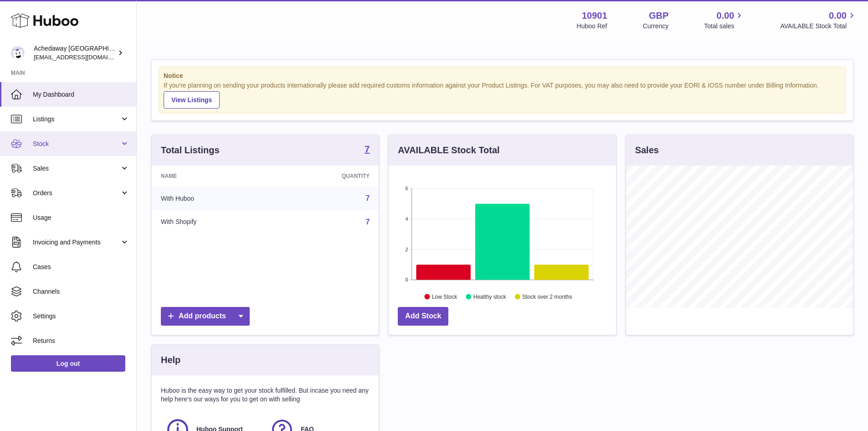 Image resolution: width=868 pixels, height=431 pixels. What do you see at coordinates (490, 297) in the screenshot?
I see `text: Healthy stock` at bounding box center [490, 297].